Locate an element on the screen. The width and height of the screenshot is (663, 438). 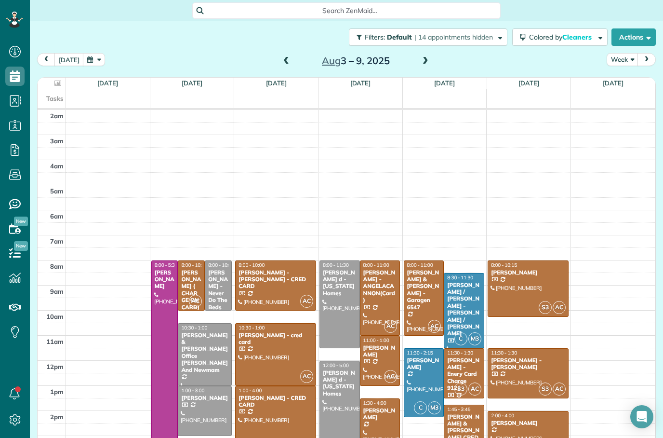
span: 8am is located at coordinates (57, 266).